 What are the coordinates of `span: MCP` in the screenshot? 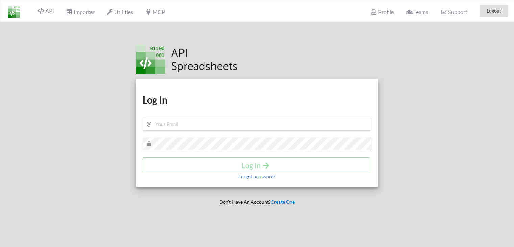 It's located at (155, 12).